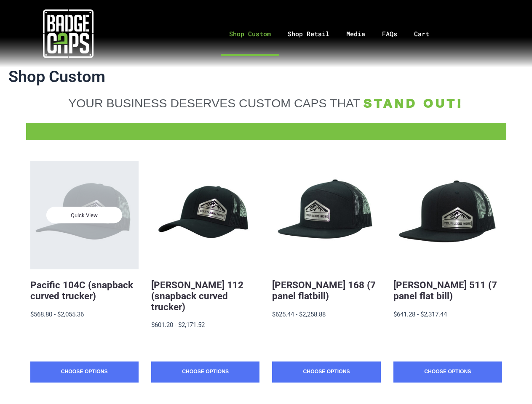  I want to click on a: Pacific 104C (snapback curved trucker), so click(82, 291).